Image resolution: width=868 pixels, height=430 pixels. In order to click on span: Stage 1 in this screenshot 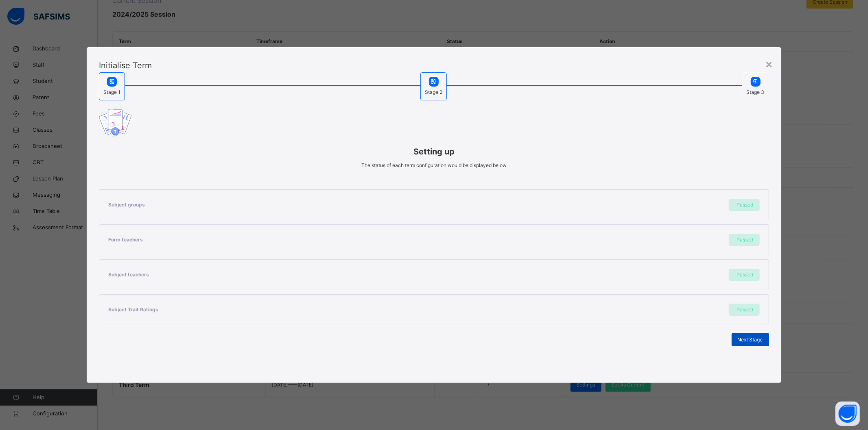, I will do `click(112, 92)`.